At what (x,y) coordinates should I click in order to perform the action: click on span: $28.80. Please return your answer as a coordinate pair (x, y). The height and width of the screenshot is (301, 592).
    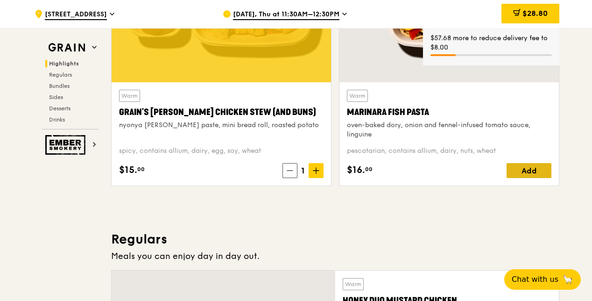
    Looking at the image, I should click on (535, 13).